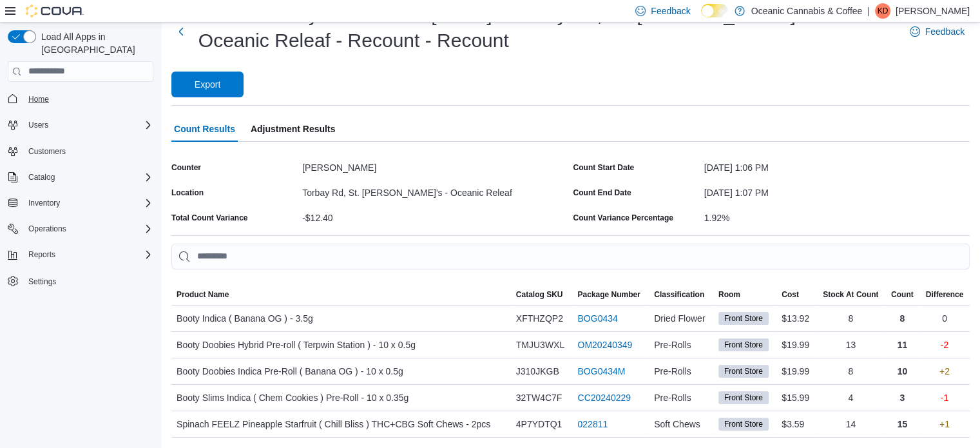 The width and height of the screenshot is (980, 448). What do you see at coordinates (541, 294) in the screenshot?
I see `button: Catalog SKU` at bounding box center [541, 294].